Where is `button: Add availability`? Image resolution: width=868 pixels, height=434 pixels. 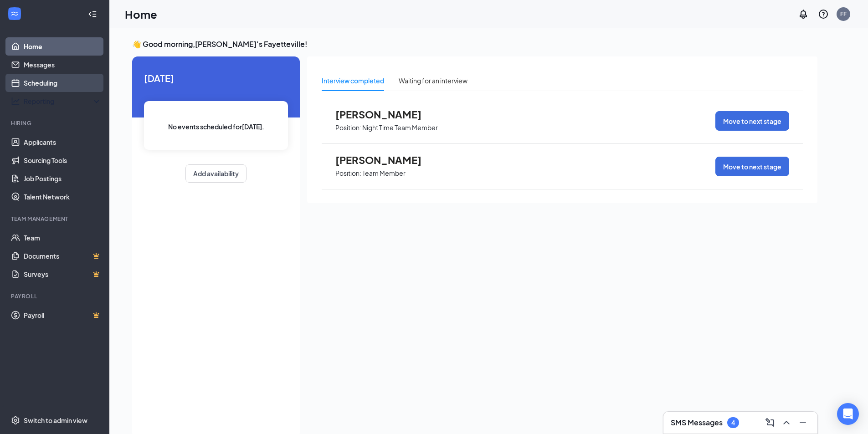 button: Add availability is located at coordinates (216, 174).